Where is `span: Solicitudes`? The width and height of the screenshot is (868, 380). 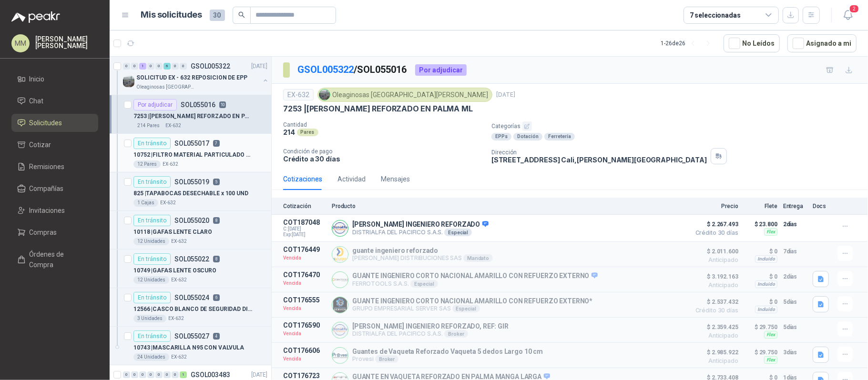 span: Solicitudes is located at coordinates (46, 123).